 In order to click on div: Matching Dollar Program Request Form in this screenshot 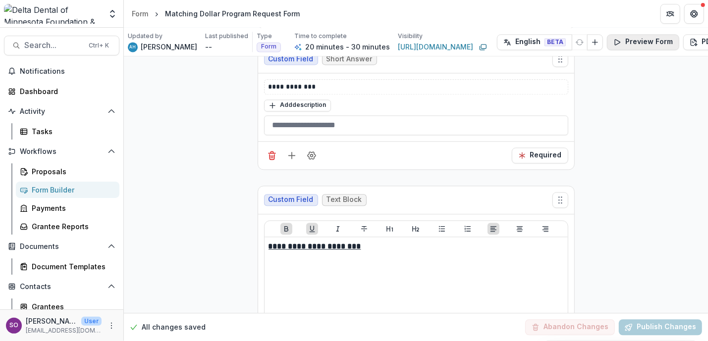, I will do `click(232, 13)`.